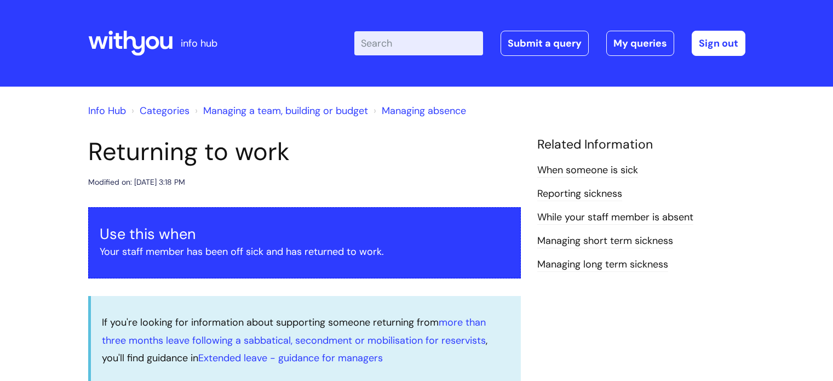  I want to click on a: While‌ ‌your‌ ‌staff‌ ‌member‌ ‌is‌ ‌absent‌, so click(615, 217).